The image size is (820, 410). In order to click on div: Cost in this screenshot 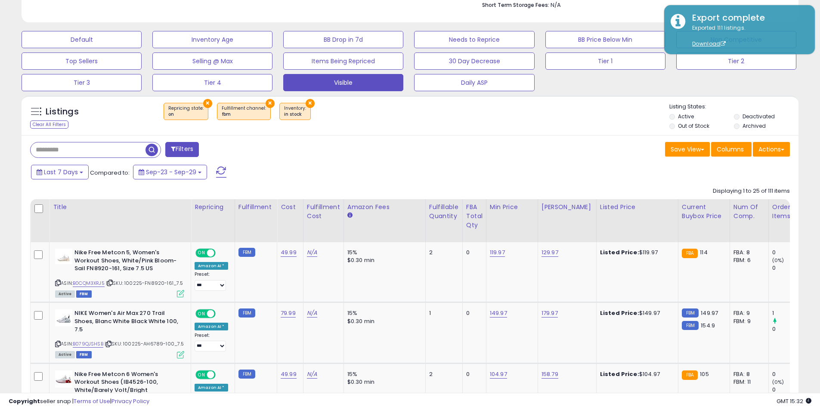, I will do `click(290, 207)`.